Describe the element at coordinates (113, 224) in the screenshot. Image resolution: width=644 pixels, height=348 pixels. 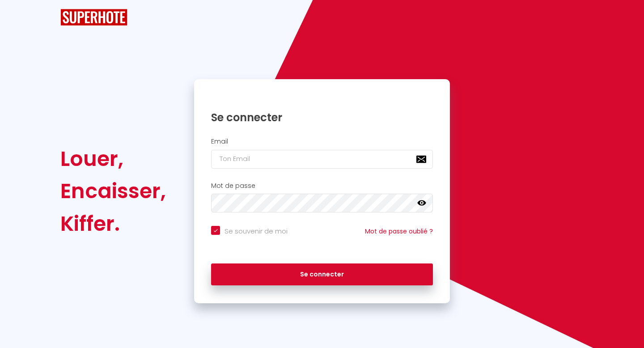
I see `div: Kiffer.` at that location.